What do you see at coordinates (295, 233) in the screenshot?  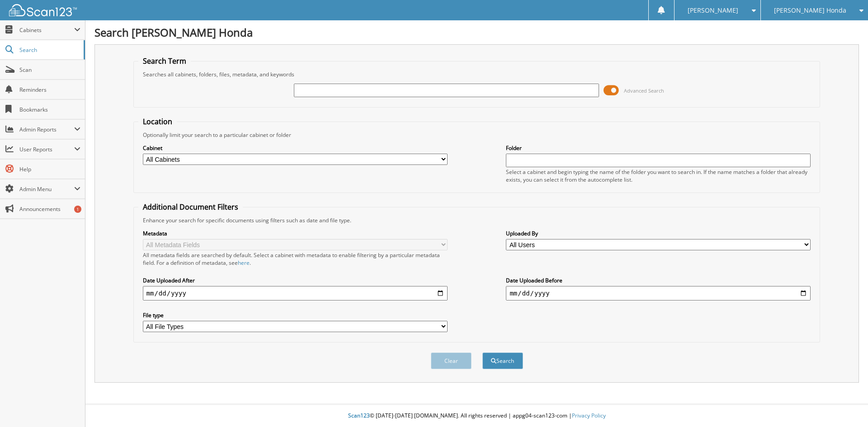 I see `label: Metadata` at bounding box center [295, 233].